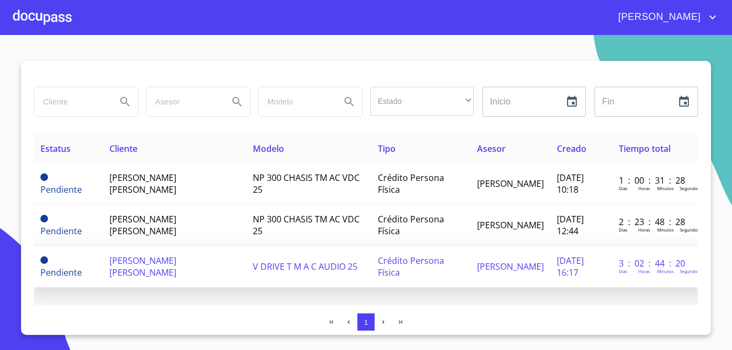  What do you see at coordinates (55, 149) in the screenshot?
I see `span: Estatus` at bounding box center [55, 149].